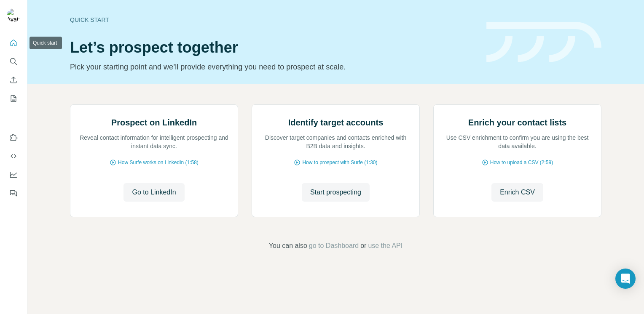  What do you see at coordinates (334, 246) in the screenshot?
I see `span: go to Dashboard` at bounding box center [334, 246].